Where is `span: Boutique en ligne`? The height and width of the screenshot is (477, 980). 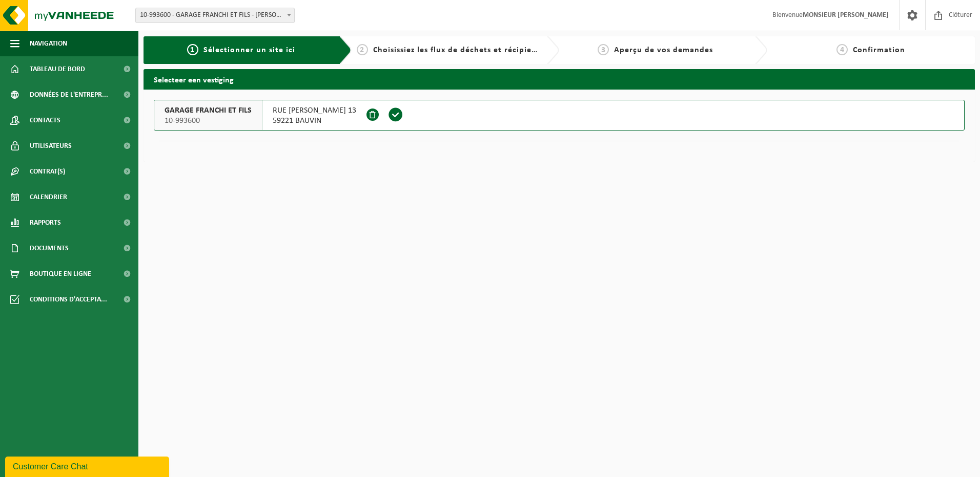
span: Boutique en ligne is located at coordinates (60, 274).